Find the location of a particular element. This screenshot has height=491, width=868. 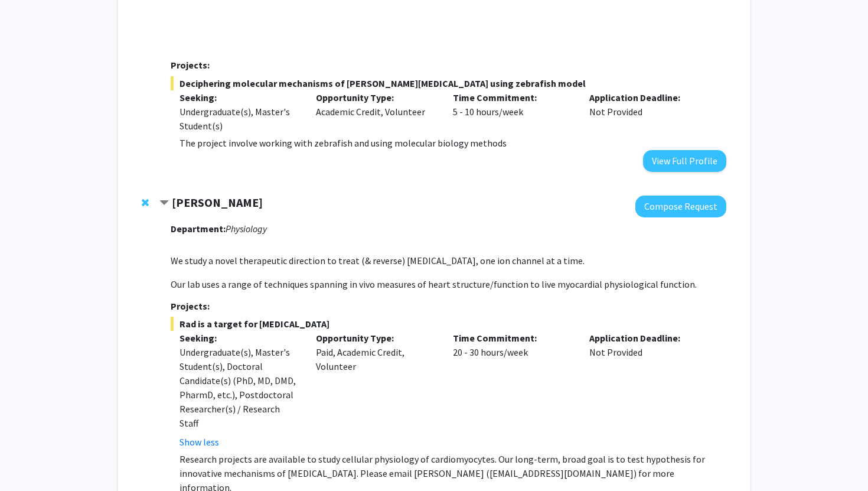

button: Compose Request to Jonathan Satin is located at coordinates (681, 206).